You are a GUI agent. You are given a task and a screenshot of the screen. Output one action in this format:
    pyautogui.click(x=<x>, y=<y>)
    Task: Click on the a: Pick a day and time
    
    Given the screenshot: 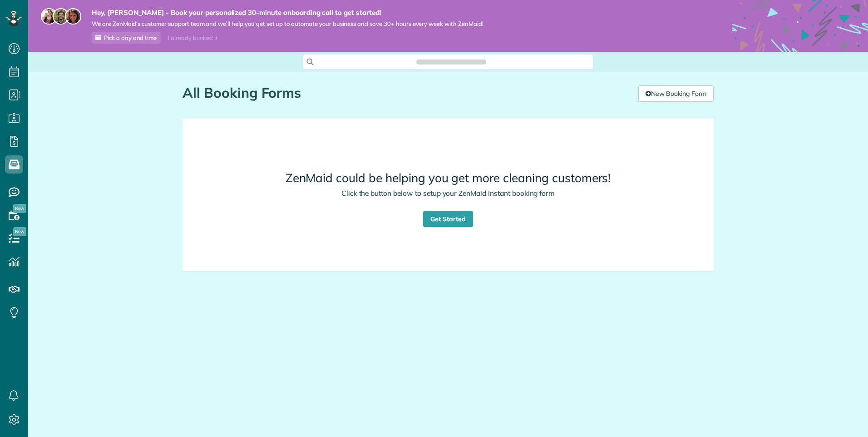 What is the action you would take?
    pyautogui.click(x=126, y=38)
    